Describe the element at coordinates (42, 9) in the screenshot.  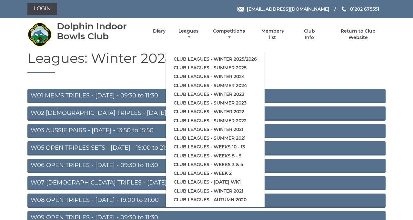
I see `a: Login` at that location.